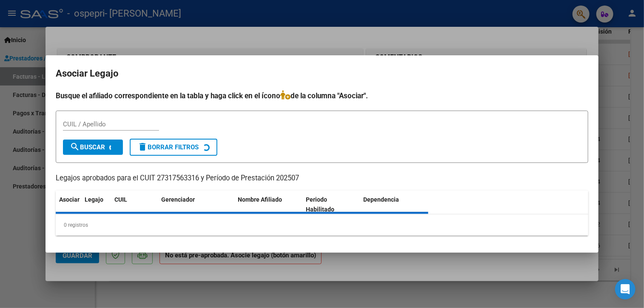 The width and height of the screenshot is (644, 308). What do you see at coordinates (75, 147) in the screenshot?
I see `mat-icon: search` at bounding box center [75, 147].